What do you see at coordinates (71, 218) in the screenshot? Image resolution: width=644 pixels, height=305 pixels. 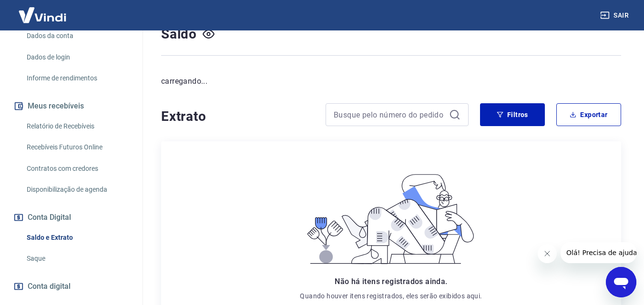 I see `button: Conta Digital` at bounding box center [71, 218].